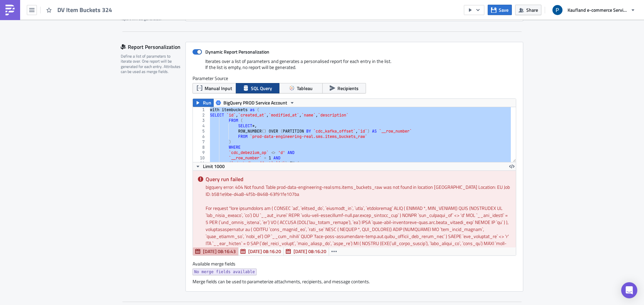 This screenshot has width=644, height=305. What do you see at coordinates (201, 152) in the screenshot?
I see `div: 9` at bounding box center [201, 152].